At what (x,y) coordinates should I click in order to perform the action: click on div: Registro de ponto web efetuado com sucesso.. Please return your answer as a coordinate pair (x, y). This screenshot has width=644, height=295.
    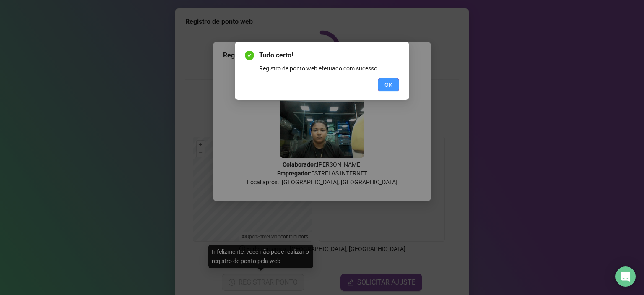
    Looking at the image, I should click on (329, 69).